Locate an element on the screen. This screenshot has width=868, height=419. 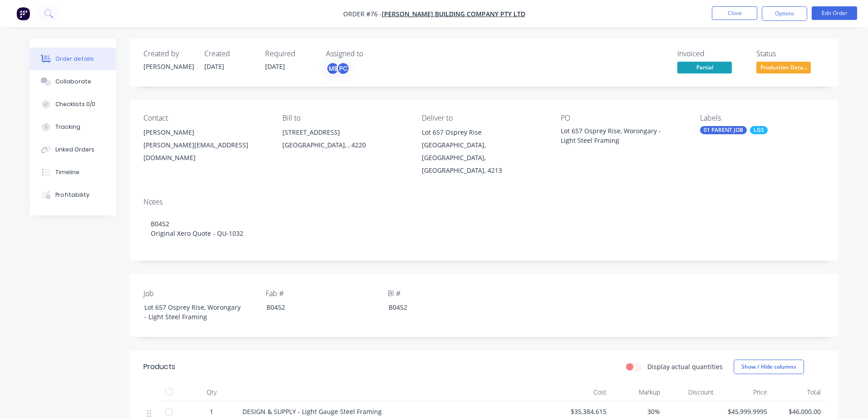
button: Checklists 0/0 is located at coordinates (73, 104).